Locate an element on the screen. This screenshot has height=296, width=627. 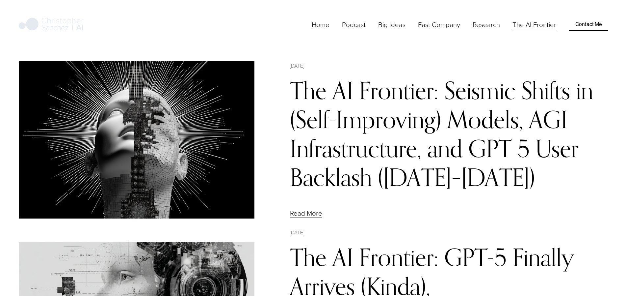
a: Contact Me is located at coordinates (588, 24).